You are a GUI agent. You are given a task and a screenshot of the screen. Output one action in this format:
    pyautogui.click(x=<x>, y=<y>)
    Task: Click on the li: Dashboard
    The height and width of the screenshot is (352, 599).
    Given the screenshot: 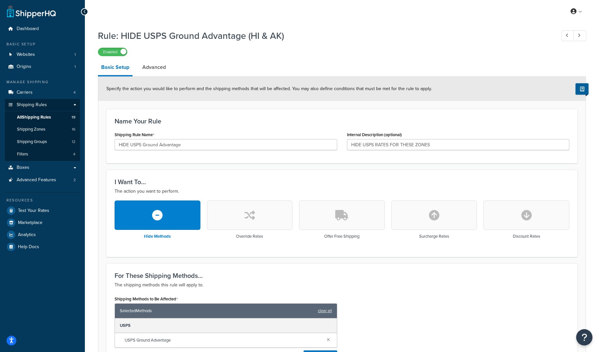 What is the action you would take?
    pyautogui.click(x=42, y=29)
    